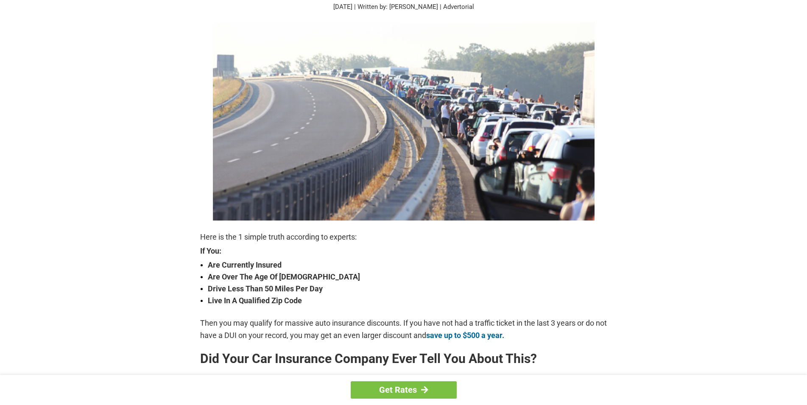  Describe the element at coordinates (408, 289) in the screenshot. I see `strong: Drive Less Than 50 Miles Per Day` at that location.